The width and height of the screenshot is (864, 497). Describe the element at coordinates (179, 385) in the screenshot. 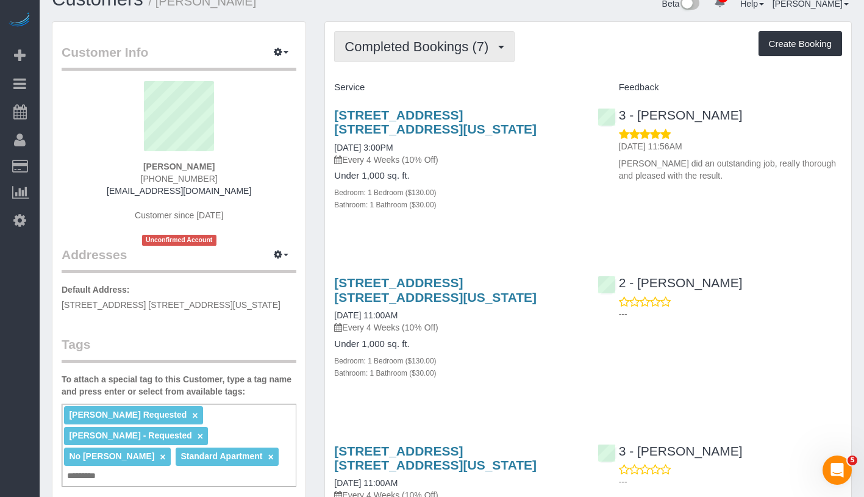

I see `label: To attach a special tag to this Customer, type a tag name and press enter or select from availabl...` at that location.